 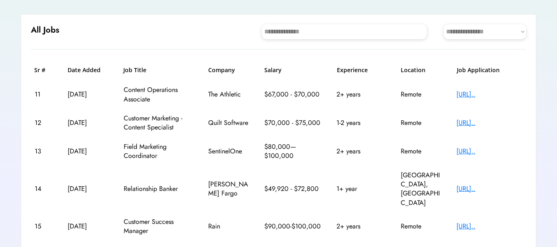 What do you see at coordinates (293, 123) in the screenshot?
I see `div: $70,000 - $75,000` at bounding box center [293, 123].